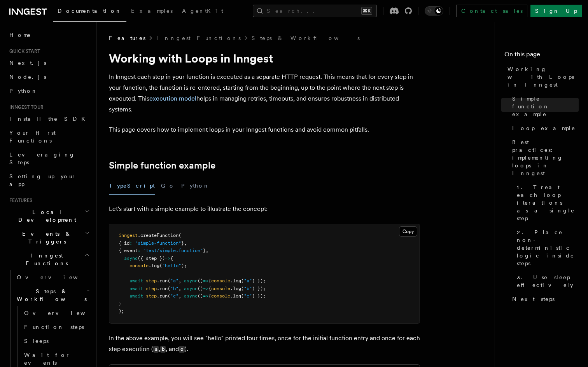 Image resolution: width=588 pixels, height=367 pixels. I want to click on span: Loop example, so click(544, 128).